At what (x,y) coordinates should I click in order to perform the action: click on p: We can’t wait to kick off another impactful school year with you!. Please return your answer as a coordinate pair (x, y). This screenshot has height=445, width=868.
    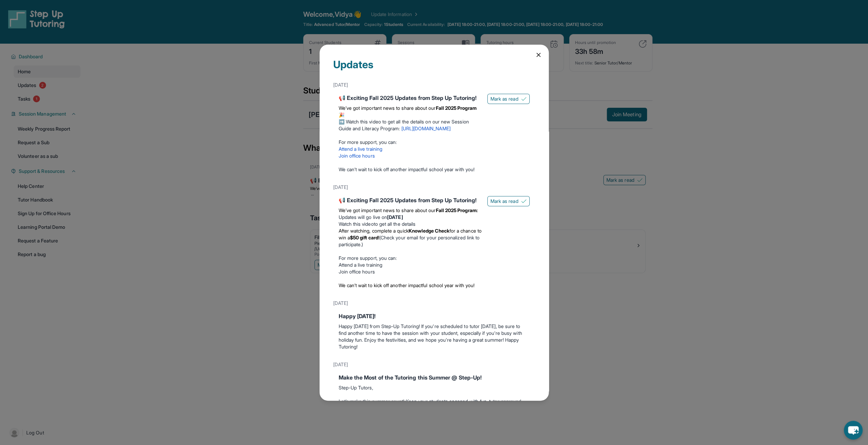
    Looking at the image, I should click on (411, 170).